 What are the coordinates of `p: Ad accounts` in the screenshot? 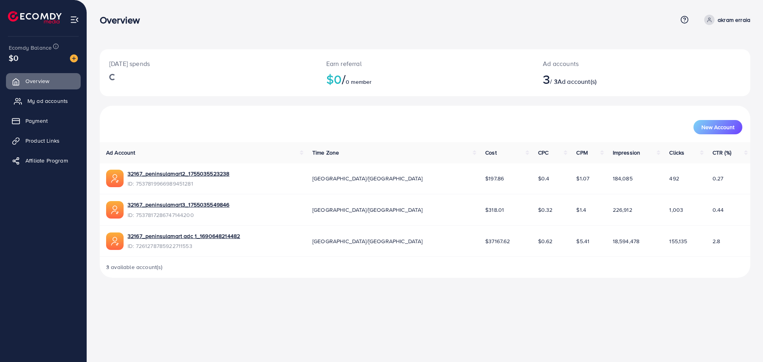 It's located at (614, 64).